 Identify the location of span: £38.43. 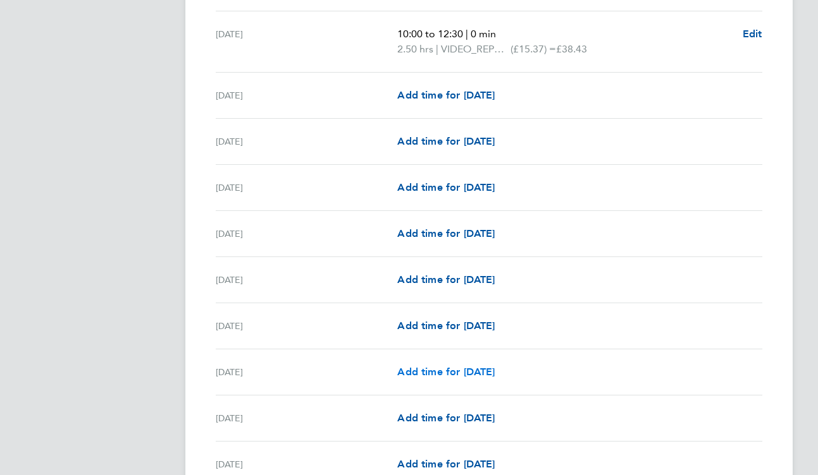
(571, 49).